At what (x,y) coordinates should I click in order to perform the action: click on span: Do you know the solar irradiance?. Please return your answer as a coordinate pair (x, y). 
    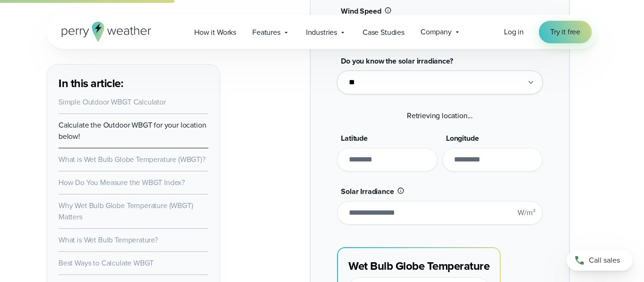
    Looking at the image, I should click on (396, 61).